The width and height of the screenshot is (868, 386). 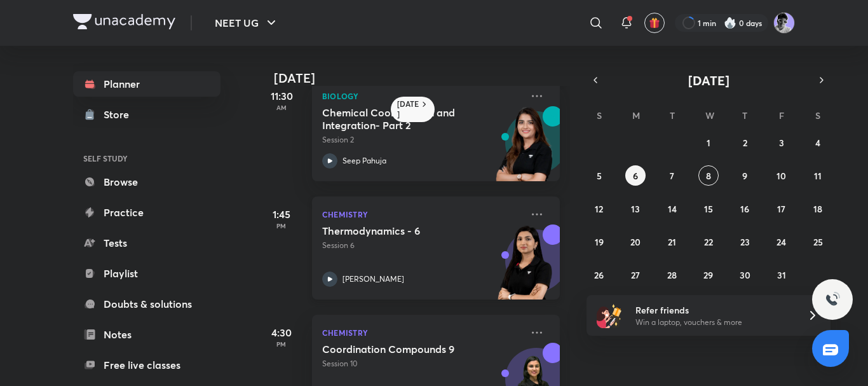 I want to click on abbr: October 26, 2025, so click(x=599, y=274).